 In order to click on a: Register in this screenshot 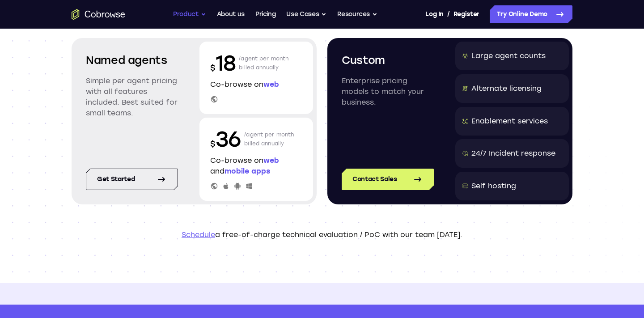, I will do `click(466, 14)`.